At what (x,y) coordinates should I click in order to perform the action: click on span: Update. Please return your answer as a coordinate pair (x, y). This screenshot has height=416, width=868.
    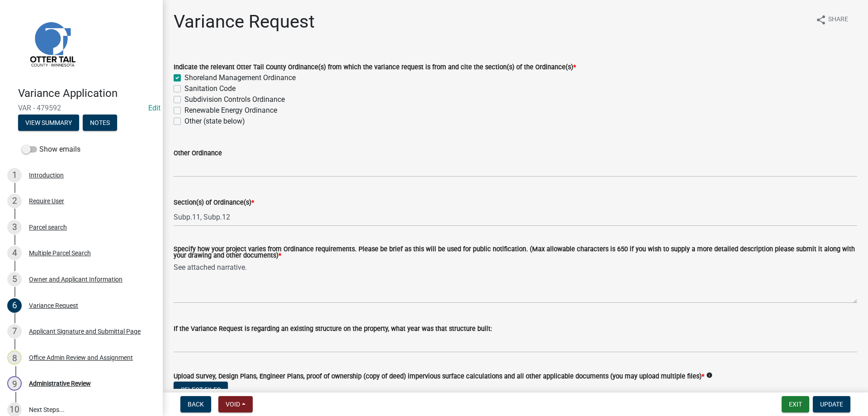
    Looking at the image, I should click on (831, 404).